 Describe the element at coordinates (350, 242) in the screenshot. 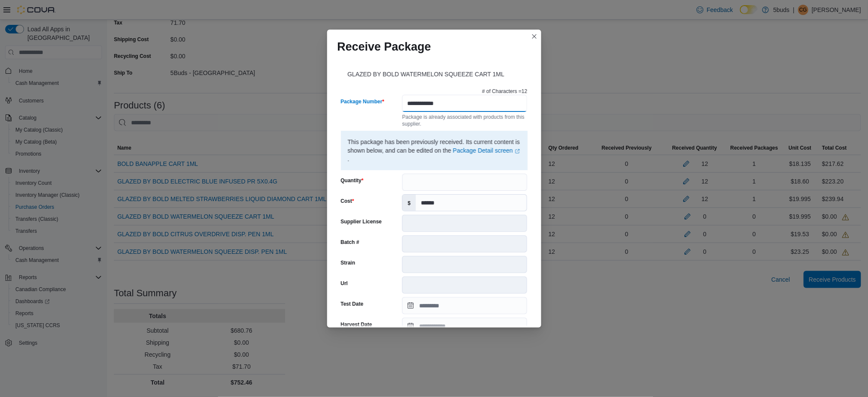

I see `label: Batch #` at that location.